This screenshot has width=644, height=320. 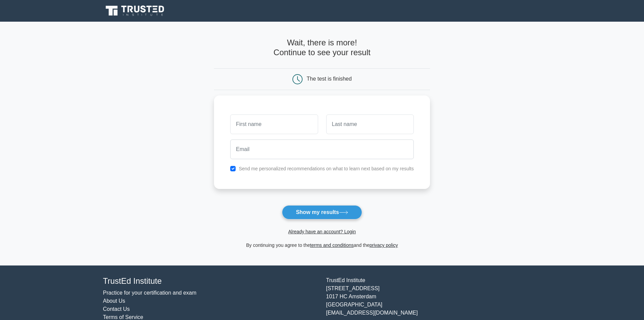 What do you see at coordinates (123, 317) in the screenshot?
I see `a: Terms of Service` at bounding box center [123, 317].